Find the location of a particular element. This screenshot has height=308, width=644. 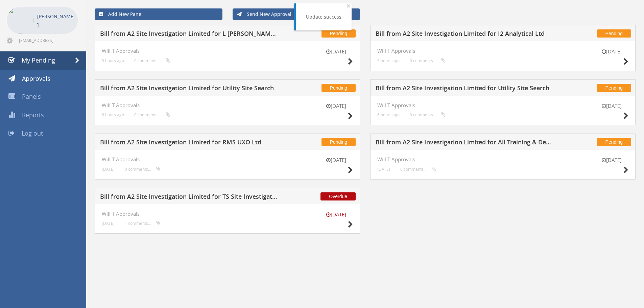

a: Add New Panel is located at coordinates (159, 14).